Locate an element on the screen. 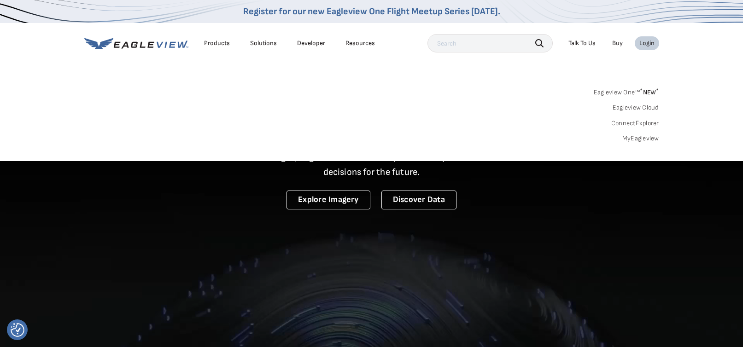 The width and height of the screenshot is (743, 347). span: NEW is located at coordinates (649, 92).